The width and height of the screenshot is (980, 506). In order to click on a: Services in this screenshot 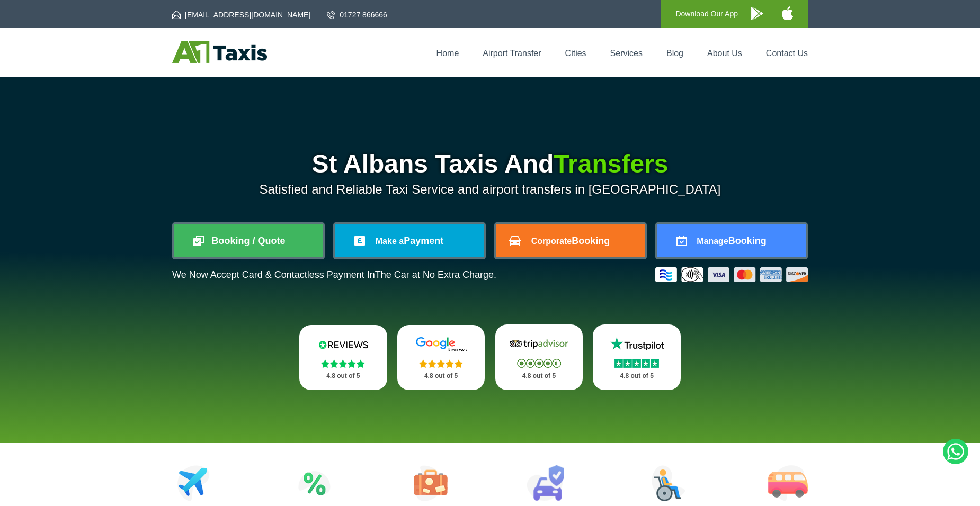, I will do `click(626, 53)`.